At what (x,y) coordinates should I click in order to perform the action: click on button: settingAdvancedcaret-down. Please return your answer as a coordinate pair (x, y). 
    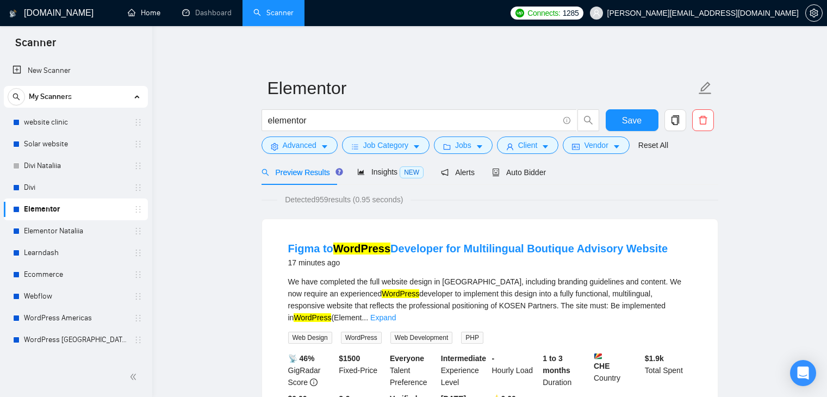
    Looking at the image, I should click on (300, 145).